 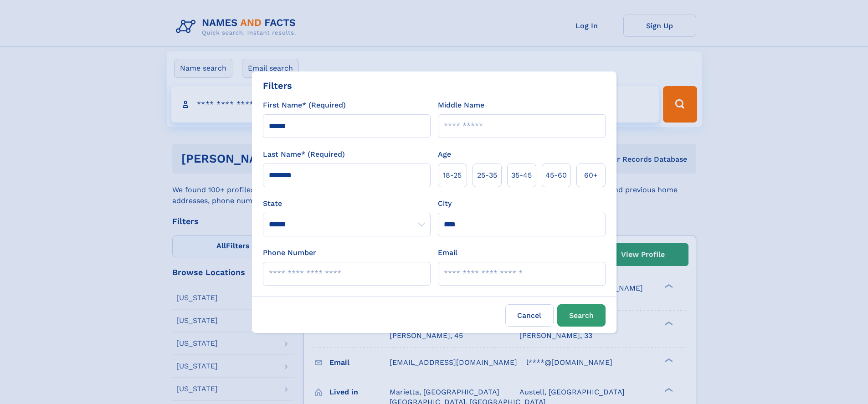 I want to click on label: Middle Name, so click(x=462, y=105).